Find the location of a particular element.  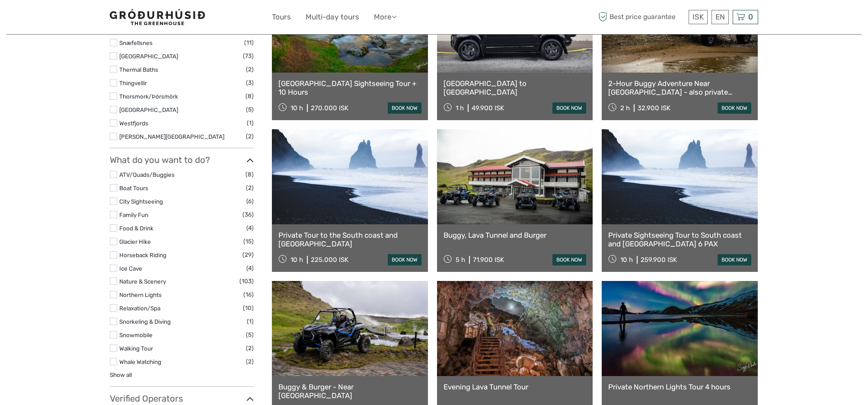

a: Snorkeling & Diving is located at coordinates (145, 321).